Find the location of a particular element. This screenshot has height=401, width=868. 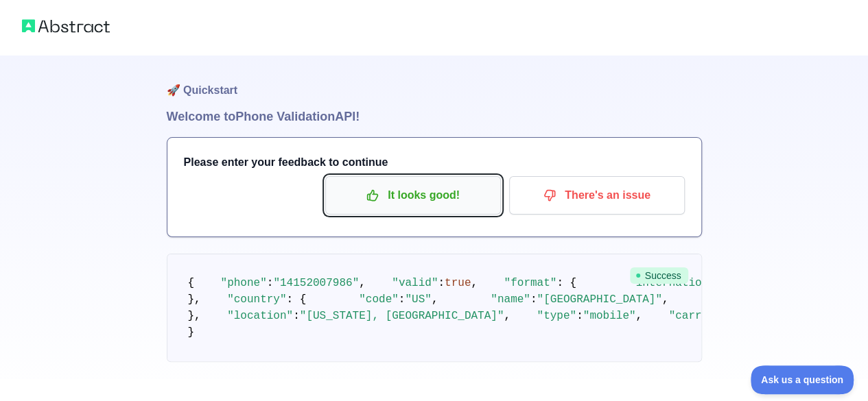

span: "phone" is located at coordinates (244, 283).